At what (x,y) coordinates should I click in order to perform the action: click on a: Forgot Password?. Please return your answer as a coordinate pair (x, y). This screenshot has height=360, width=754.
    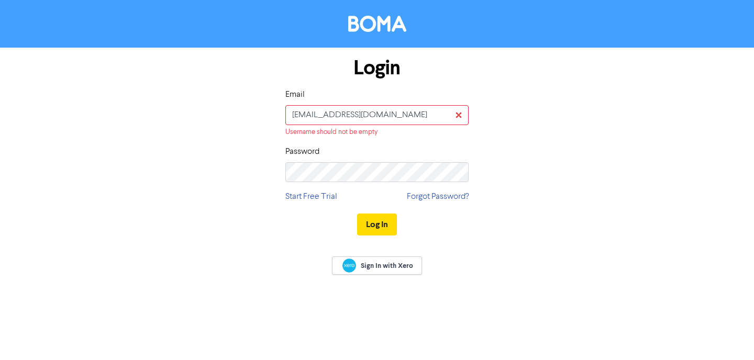
    Looking at the image, I should click on (438, 197).